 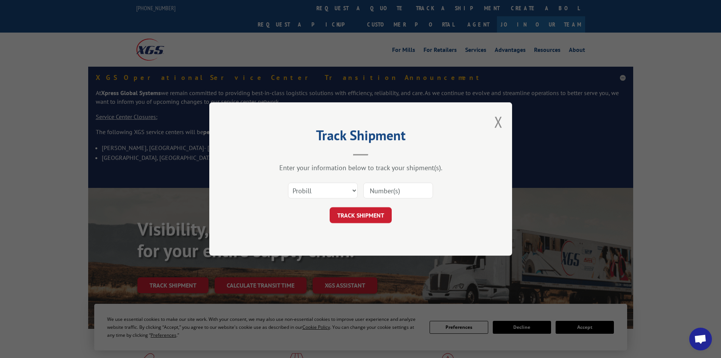 What do you see at coordinates (499, 122) in the screenshot?
I see `button: Close modal` at bounding box center [499, 122].